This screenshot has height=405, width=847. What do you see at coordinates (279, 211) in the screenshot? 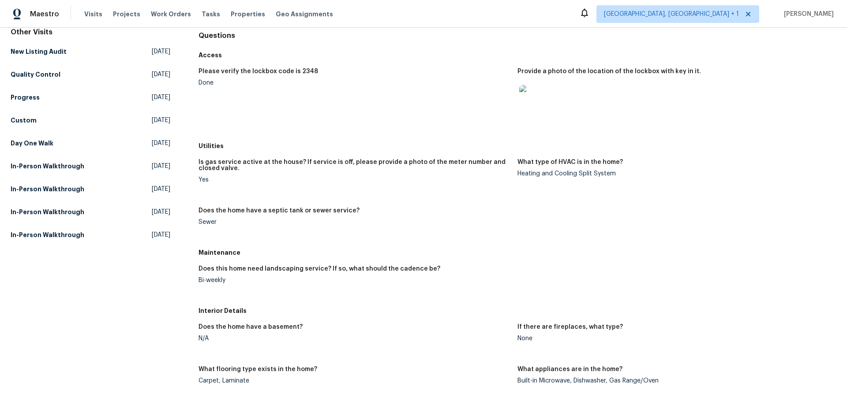
I see `h5: Does the home have a septic tank or sewer service?` at bounding box center [279, 211].